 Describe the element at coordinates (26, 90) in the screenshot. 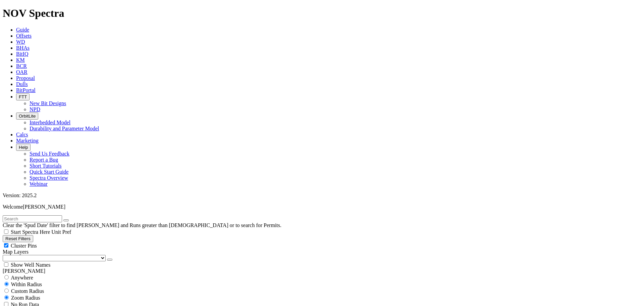

I see `span: BitPortal` at that location.